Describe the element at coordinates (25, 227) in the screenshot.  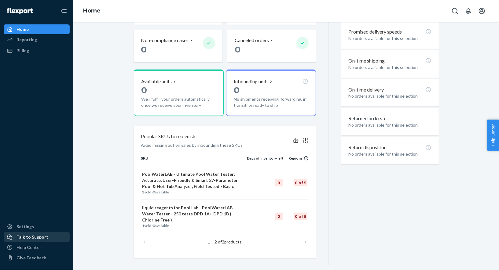
I see `div: Settings` at that location.